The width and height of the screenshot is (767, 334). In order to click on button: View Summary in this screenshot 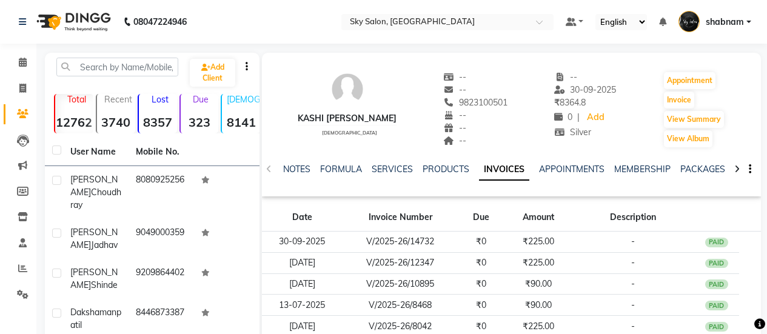, I will do `click(693, 119)`.